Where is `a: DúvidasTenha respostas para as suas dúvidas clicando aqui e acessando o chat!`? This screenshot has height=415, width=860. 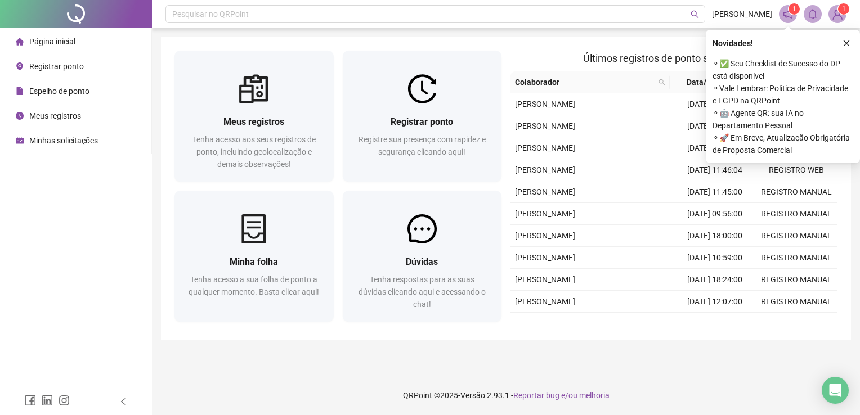
a: DúvidasTenha respostas para as suas dúvidas clicando aqui e acessando o chat! is located at coordinates (422, 256).